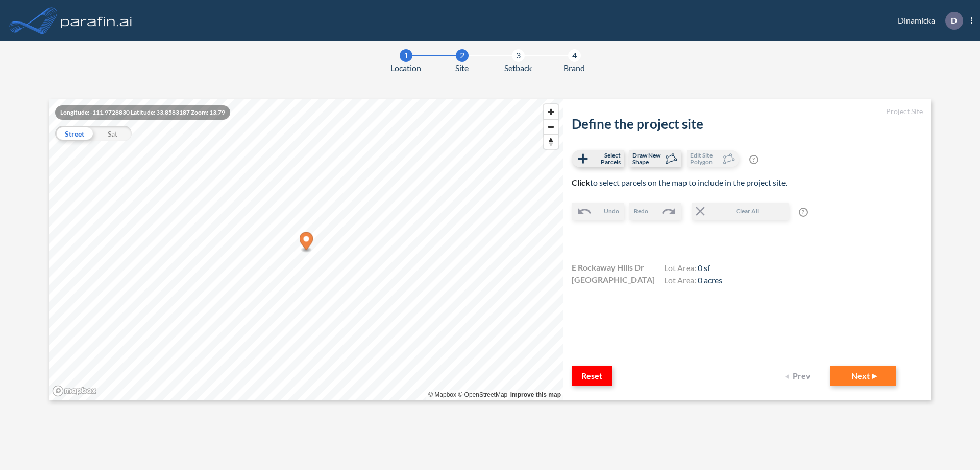  I want to click on a: Improve this map, so click(535, 395).